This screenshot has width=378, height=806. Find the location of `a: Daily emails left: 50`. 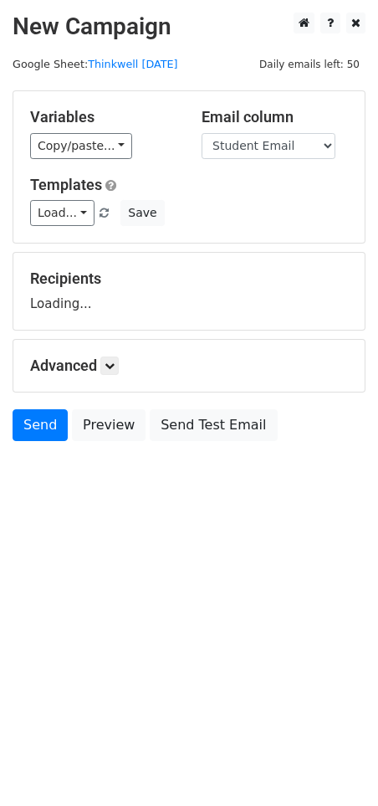

a: Daily emails left: 50 is located at coordinates (310, 64).